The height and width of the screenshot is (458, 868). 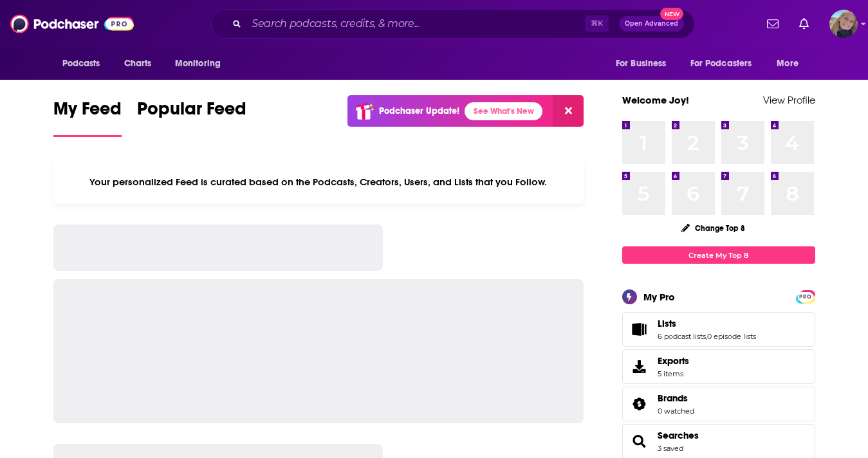 What do you see at coordinates (416, 23) in the screenshot?
I see `input: Search podcasts, credits, & more...` at bounding box center [416, 23].